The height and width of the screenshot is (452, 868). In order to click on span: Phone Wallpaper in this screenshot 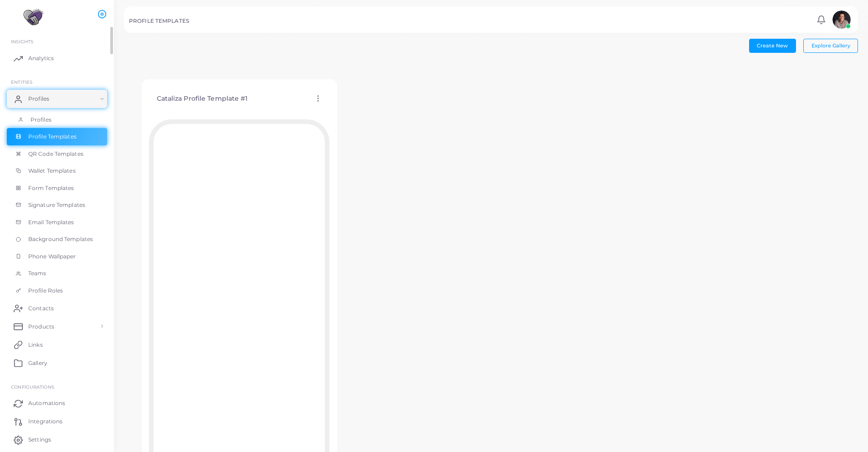, I will do `click(52, 257)`.